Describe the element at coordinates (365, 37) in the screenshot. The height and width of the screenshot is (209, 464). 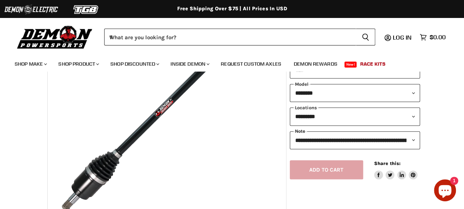
I see `button: Search` at that location.